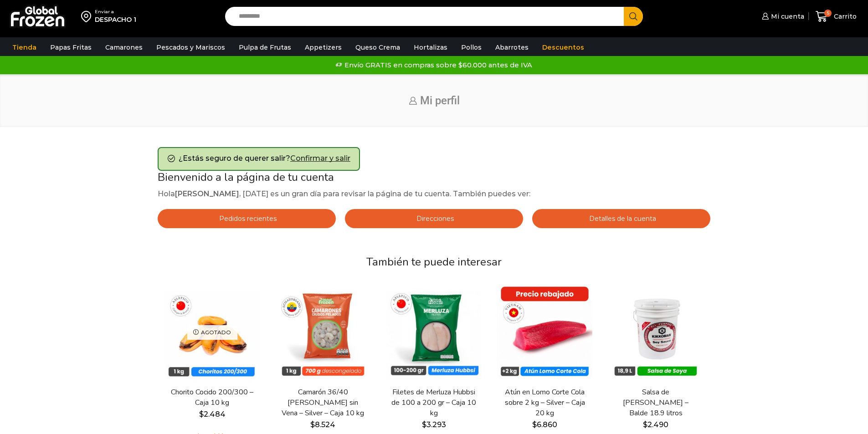  What do you see at coordinates (622, 219) in the screenshot?
I see `span: Detalles de la cuenta` at bounding box center [622, 219].